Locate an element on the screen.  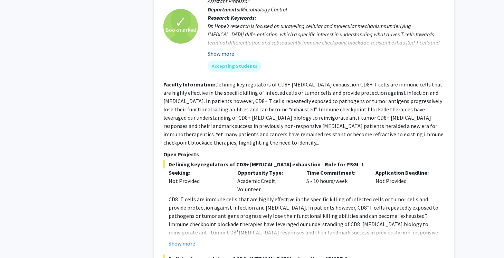
p: Seeking: is located at coordinates (198, 172).